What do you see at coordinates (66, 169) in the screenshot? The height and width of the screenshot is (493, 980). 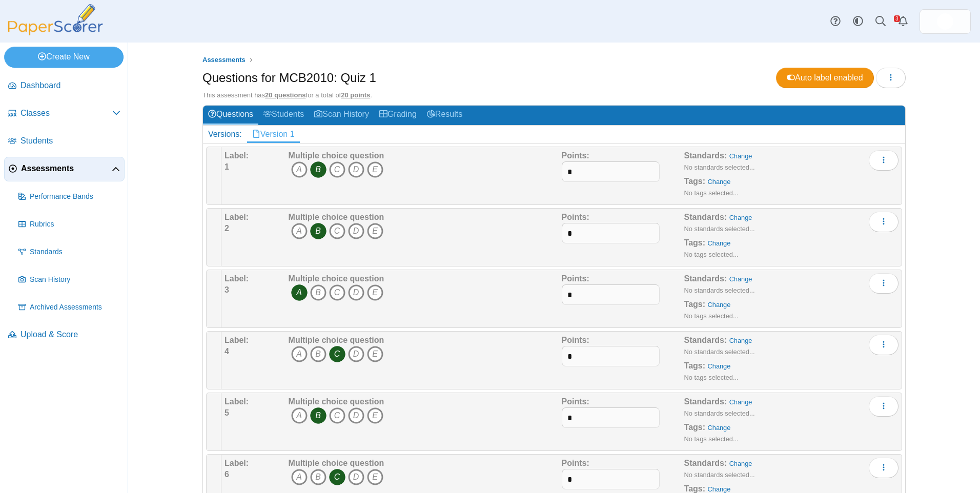 I see `span: Assessments` at bounding box center [66, 169].